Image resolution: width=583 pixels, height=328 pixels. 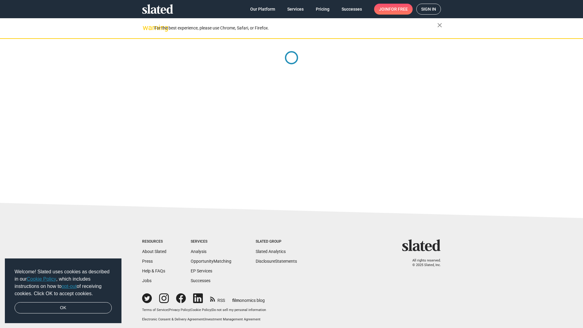 I want to click on span: Our Platform, so click(x=263, y=9).